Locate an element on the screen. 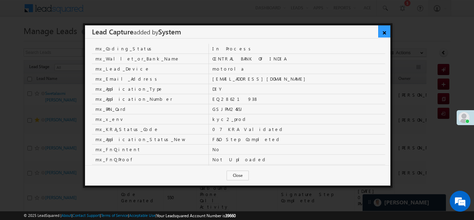 The width and height of the screenshot is (474, 220). td: motorola is located at coordinates (297, 68).